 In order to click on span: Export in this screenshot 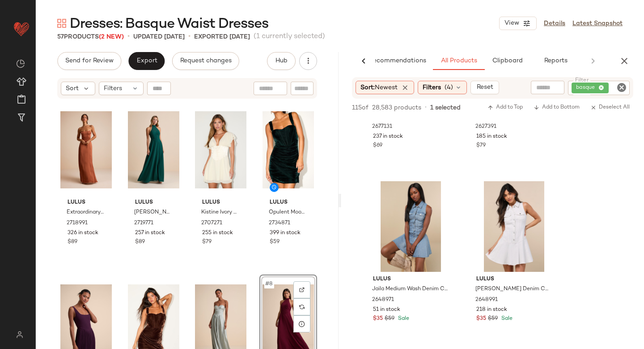, I will do `click(147, 61)`.